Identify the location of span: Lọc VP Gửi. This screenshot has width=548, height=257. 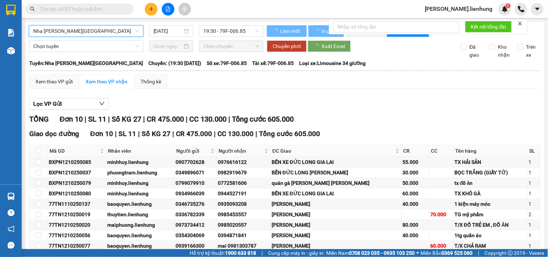
(47, 104).